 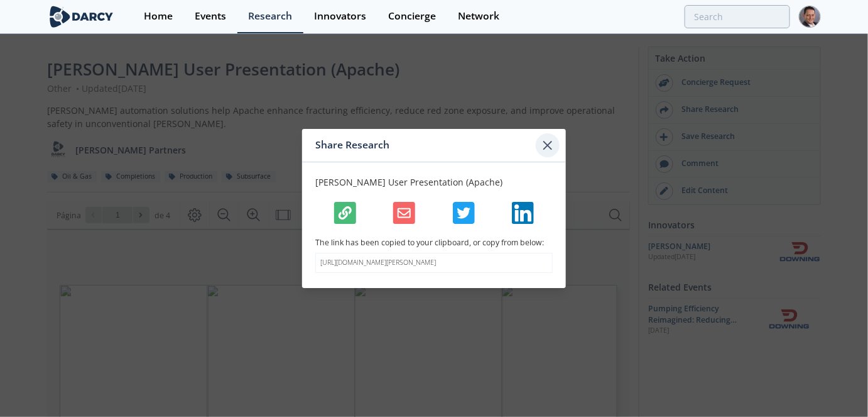 What do you see at coordinates (426, 145) in the screenshot?
I see `div: Share Research` at bounding box center [426, 145].